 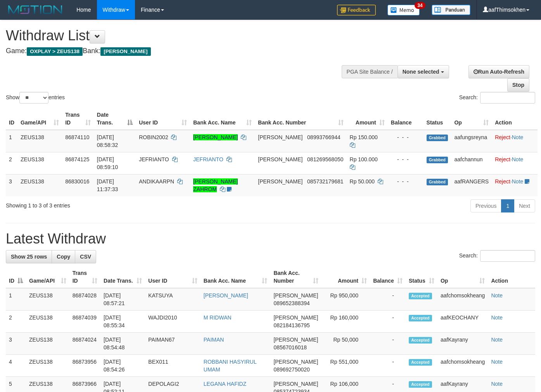 What do you see at coordinates (16, 365) in the screenshot?
I see `td: 4` at bounding box center [16, 365].